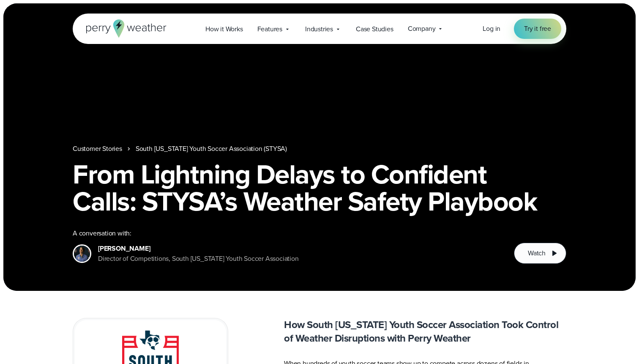 This screenshot has height=364, width=639. Describe the element at coordinates (286, 233) in the screenshot. I see `div: A conversation with:` at that location.